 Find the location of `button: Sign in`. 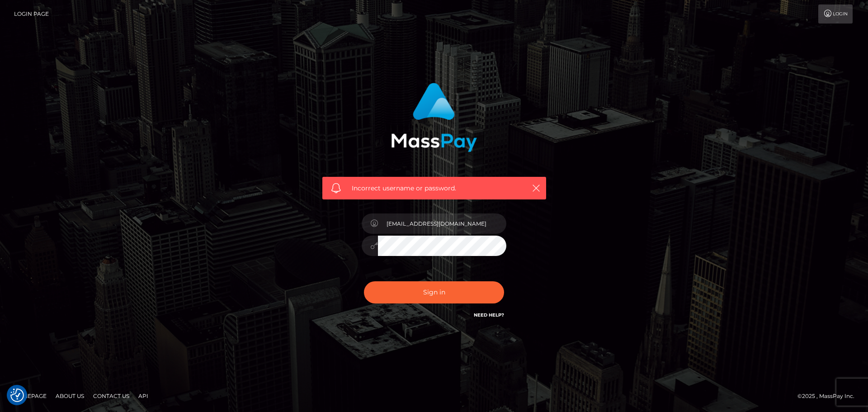

button: Sign in is located at coordinates (434, 291).